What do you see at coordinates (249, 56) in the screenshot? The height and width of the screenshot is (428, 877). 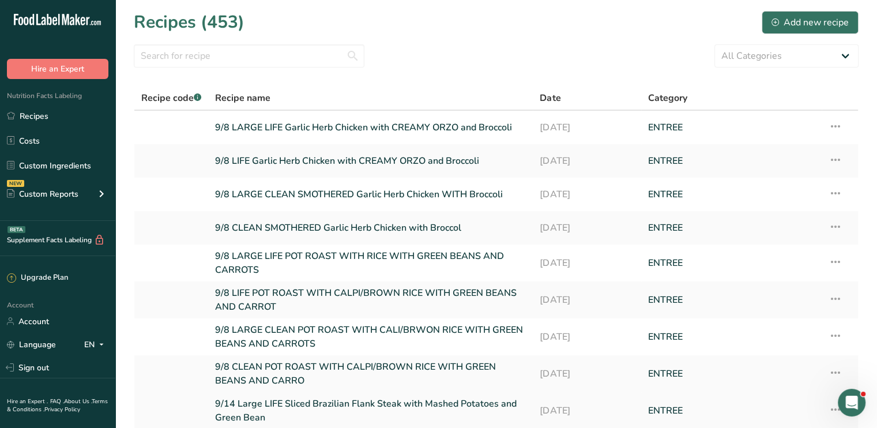 I see `input: Search for recipe` at bounding box center [249, 56].